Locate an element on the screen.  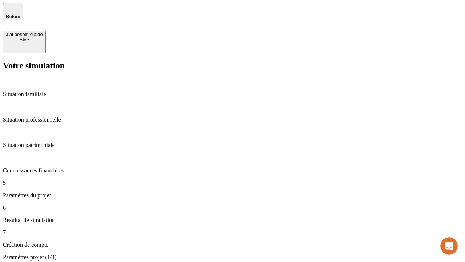
div: J’ai besoin d'aide is located at coordinates (24, 34).